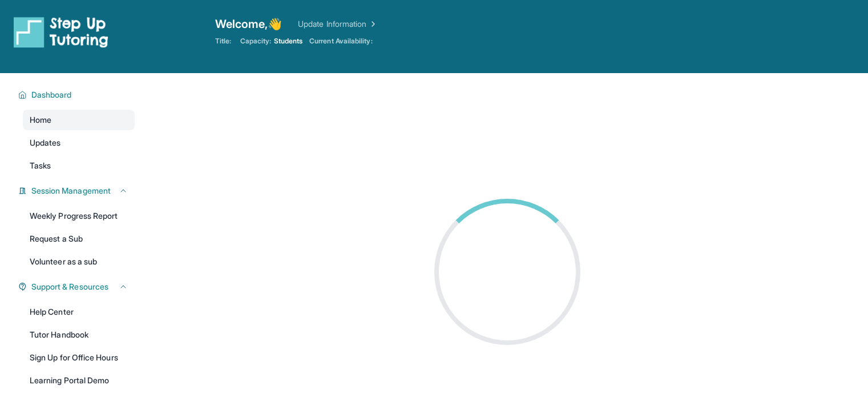 This screenshot has height=397, width=868. What do you see at coordinates (45, 143) in the screenshot?
I see `span: Updates` at bounding box center [45, 143].